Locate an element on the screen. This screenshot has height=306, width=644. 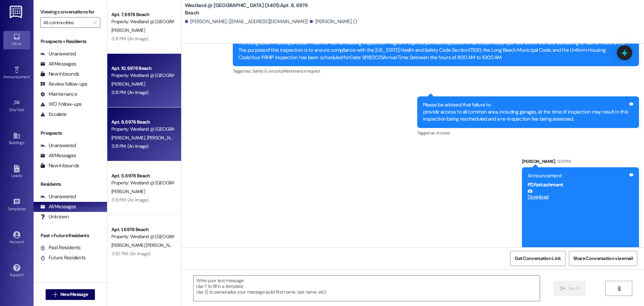
div: Escalate is located at coordinates (54, 114).